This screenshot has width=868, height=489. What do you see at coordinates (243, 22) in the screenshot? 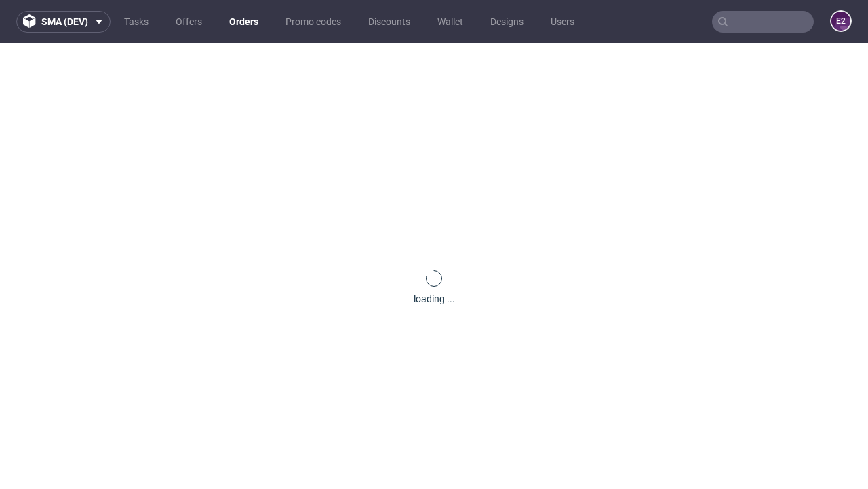
I see `a: Orders` at bounding box center [243, 22].